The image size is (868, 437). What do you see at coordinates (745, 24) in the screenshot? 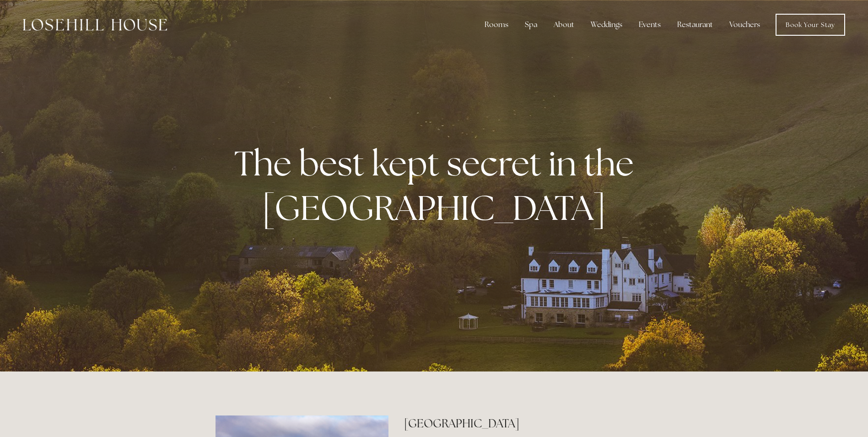
I see `a: Vouchers` at bounding box center [745, 24].